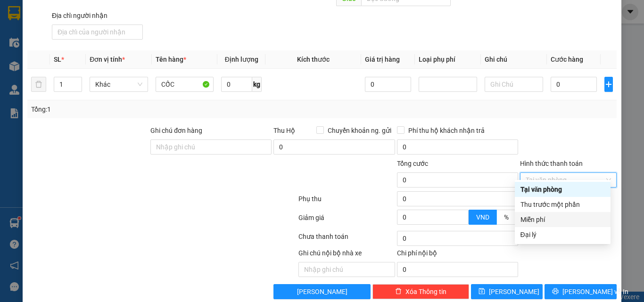 This screenshot has height=302, width=644. Describe the element at coordinates (347, 269) in the screenshot. I see `input: Nhập ghi chú` at that location.